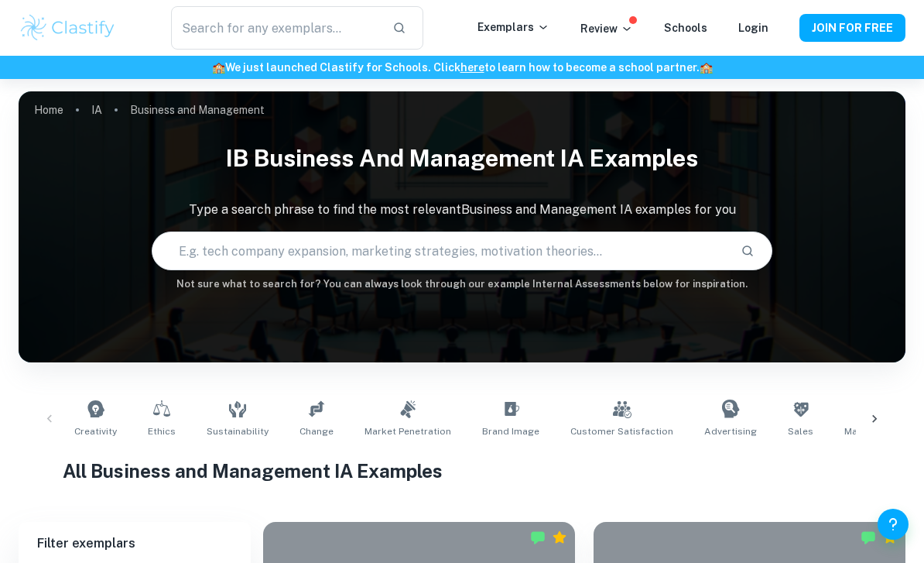 Image resolution: width=924 pixels, height=563 pixels. Describe the element at coordinates (197, 110) in the screenshot. I see `p: Business and Management` at that location.